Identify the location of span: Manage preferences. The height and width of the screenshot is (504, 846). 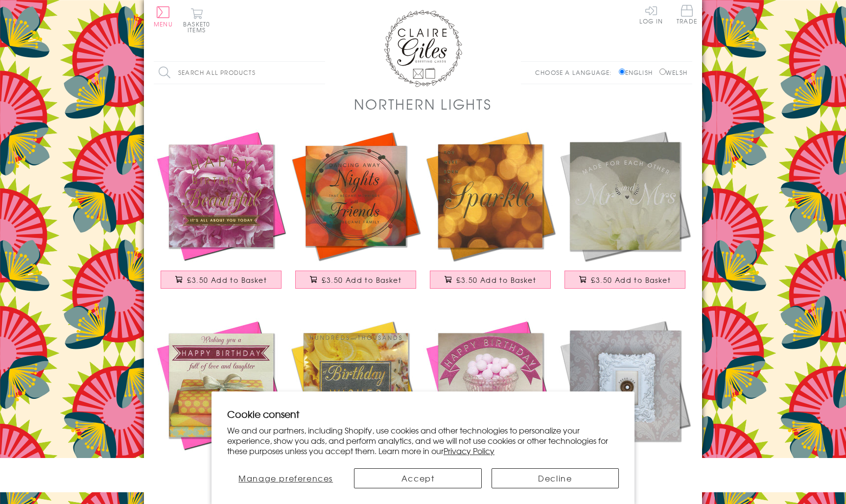
(285, 478).